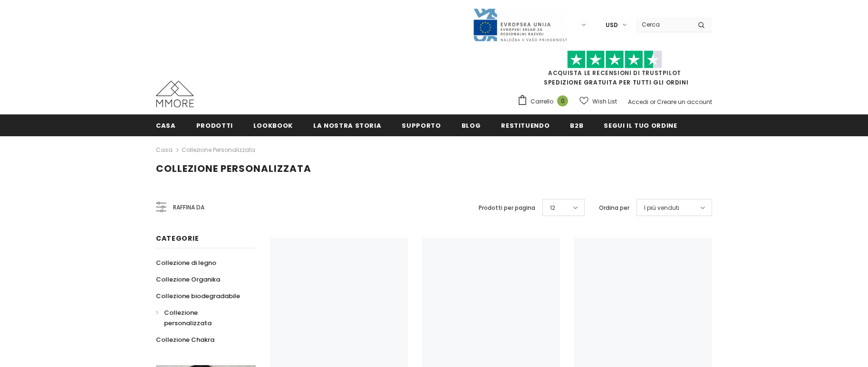  Describe the element at coordinates (553, 208) in the screenshot. I see `span: 12` at that location.